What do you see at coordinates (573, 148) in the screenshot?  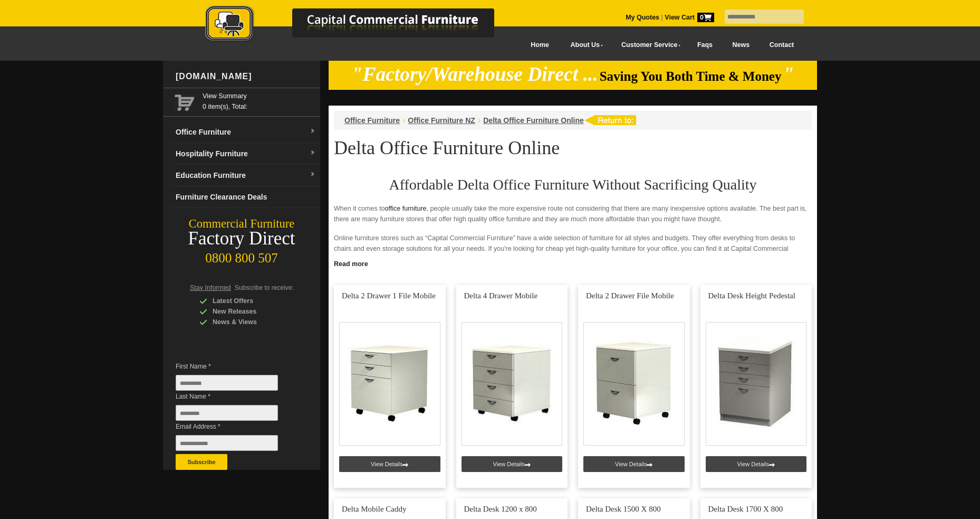 I see `h1: Delta Office Furniture Online` at bounding box center [573, 148].